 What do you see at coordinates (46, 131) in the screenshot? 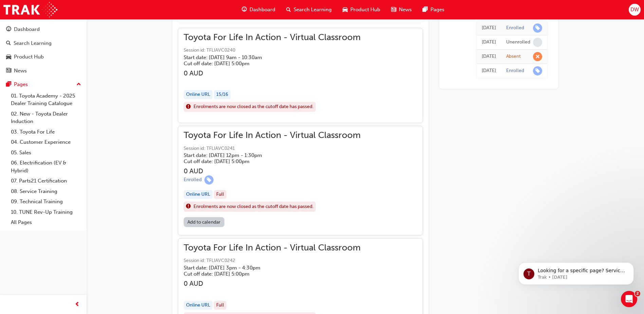
I see `a: 03. Toyota For Life` at bounding box center [46, 131].